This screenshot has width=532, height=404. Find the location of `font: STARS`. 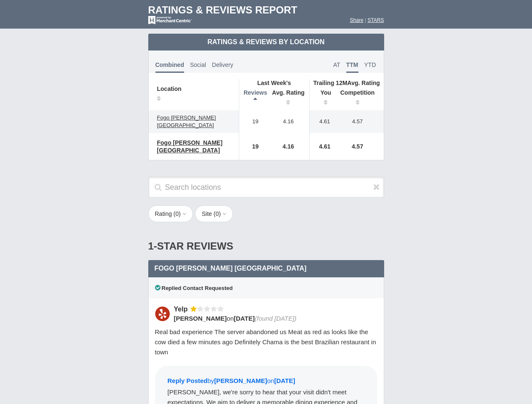

font: STARS is located at coordinates (375, 20).